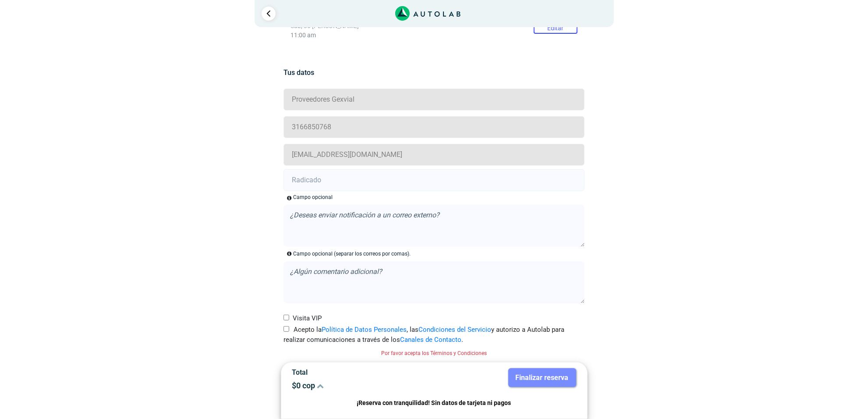 The height and width of the screenshot is (419, 868). I want to click on p: Campo opcional (separar los correos por comas)., so click(352, 254).